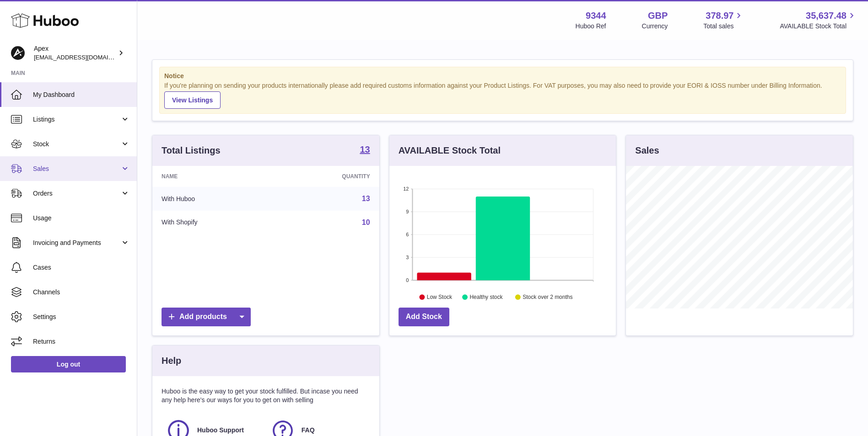 The image size is (868, 436). What do you see at coordinates (502, 95) in the screenshot?
I see `div: If you're planning on sending your products internationally please add required customs informati...` at bounding box center [502, 95].